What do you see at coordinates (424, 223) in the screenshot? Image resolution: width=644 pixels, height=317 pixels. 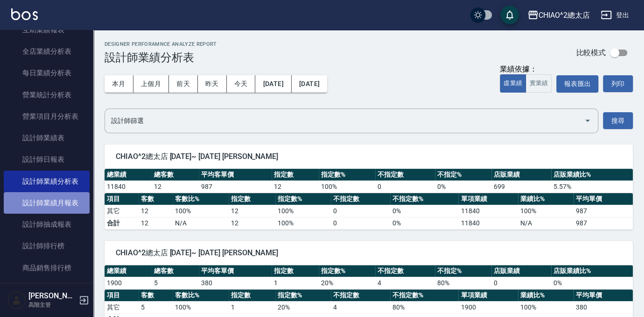 I see `td: 0%` at bounding box center [424, 223].